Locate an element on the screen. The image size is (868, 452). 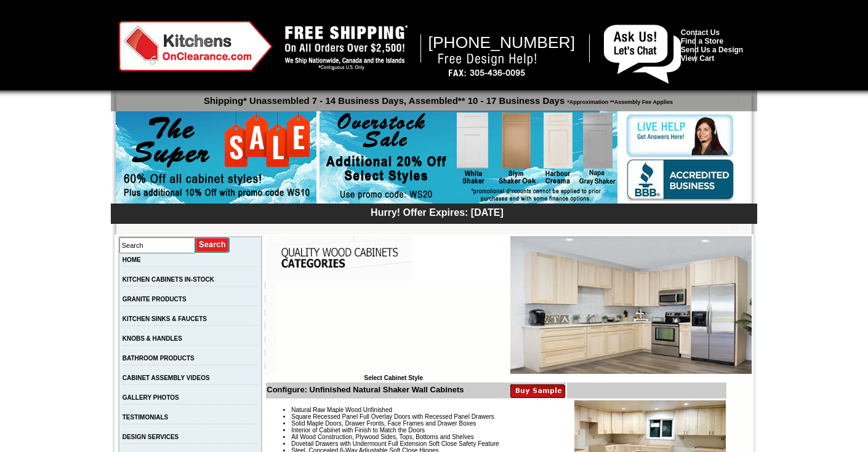
a: Find a Store is located at coordinates (702, 42).